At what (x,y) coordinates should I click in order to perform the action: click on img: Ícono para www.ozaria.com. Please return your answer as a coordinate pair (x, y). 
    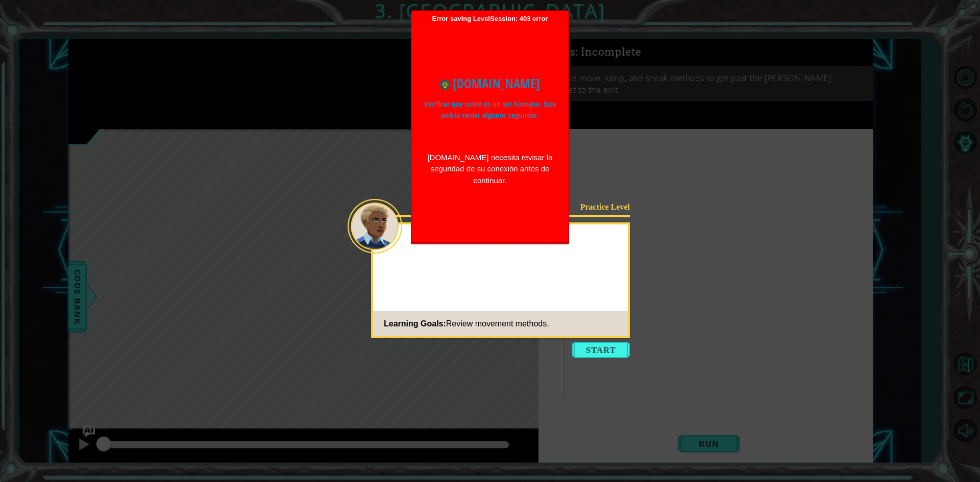
    Looking at the image, I should click on (445, 84).